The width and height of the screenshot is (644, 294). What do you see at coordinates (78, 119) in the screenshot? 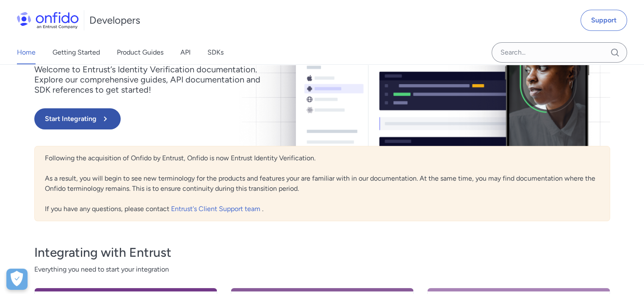
I see `button: Start Integrating` at bounding box center [78, 119].